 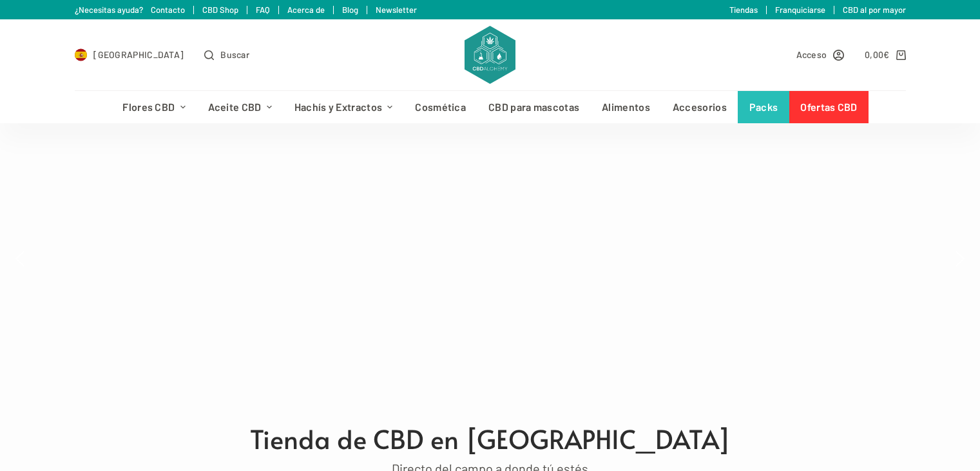 What do you see at coordinates (20, 258) in the screenshot?
I see `img: previous arrow` at bounding box center [20, 258].